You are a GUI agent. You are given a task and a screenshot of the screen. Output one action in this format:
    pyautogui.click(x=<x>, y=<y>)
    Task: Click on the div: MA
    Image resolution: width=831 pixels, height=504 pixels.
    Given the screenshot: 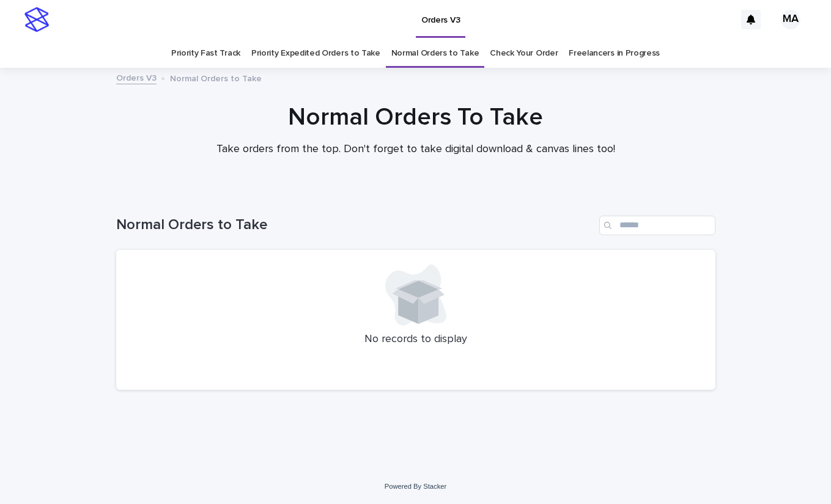 What is the action you would take?
    pyautogui.click(x=790, y=20)
    